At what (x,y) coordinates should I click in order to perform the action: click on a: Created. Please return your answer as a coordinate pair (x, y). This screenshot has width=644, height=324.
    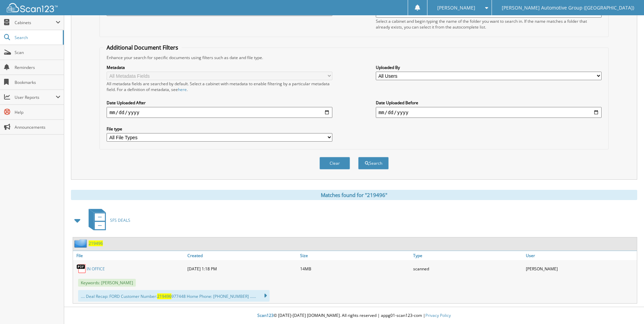
    Looking at the image, I should click on (242, 255).